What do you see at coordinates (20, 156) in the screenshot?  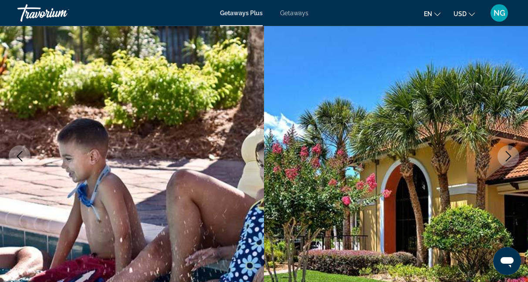 I see `button: Previous image` at bounding box center [20, 156].